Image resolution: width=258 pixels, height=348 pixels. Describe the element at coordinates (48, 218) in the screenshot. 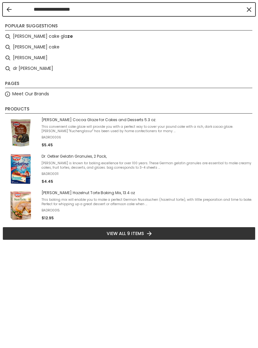

I see `span: $12.95` at that location.